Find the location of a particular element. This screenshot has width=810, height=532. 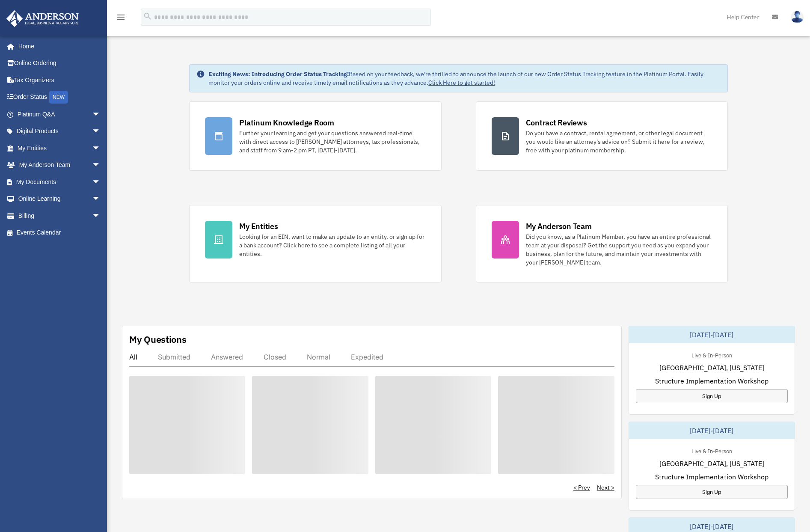

div: Normal is located at coordinates (318, 357).